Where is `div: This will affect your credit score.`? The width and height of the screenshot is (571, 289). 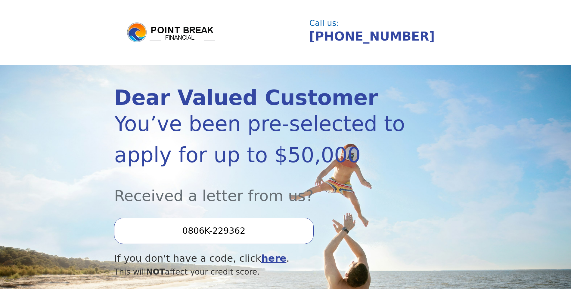 div: This will affect your credit score. is located at coordinates (259, 272).